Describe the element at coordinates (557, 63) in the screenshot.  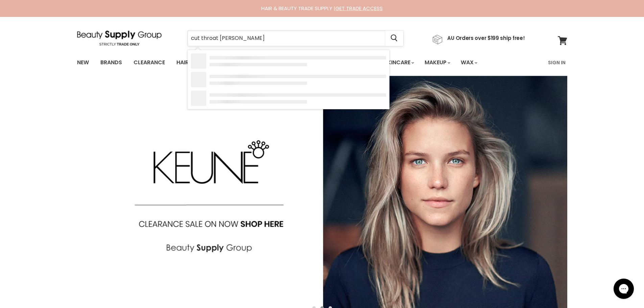
I see `a: Sign In` at that location.